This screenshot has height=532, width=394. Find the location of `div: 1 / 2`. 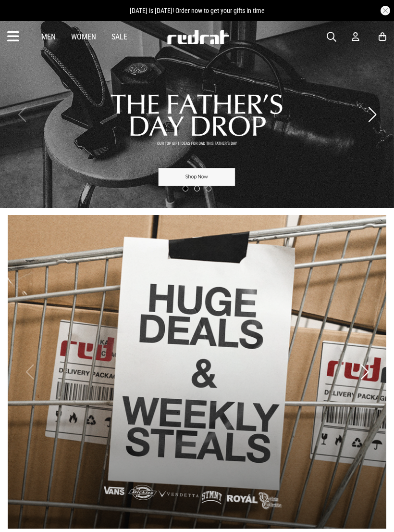

div: 1 / 2 is located at coordinates (197, 372).